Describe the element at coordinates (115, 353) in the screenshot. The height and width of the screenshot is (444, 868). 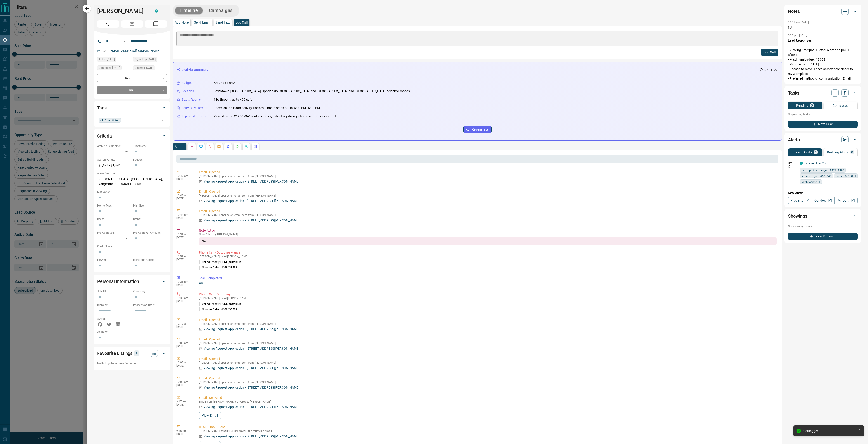
I see `h2: Favourite Listings` at that location.